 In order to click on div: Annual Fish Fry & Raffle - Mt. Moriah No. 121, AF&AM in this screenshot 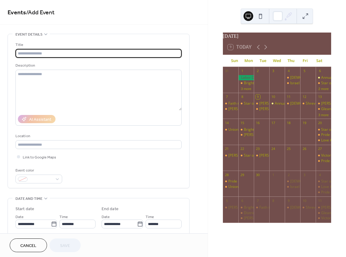, I will do `click(324, 77)`.